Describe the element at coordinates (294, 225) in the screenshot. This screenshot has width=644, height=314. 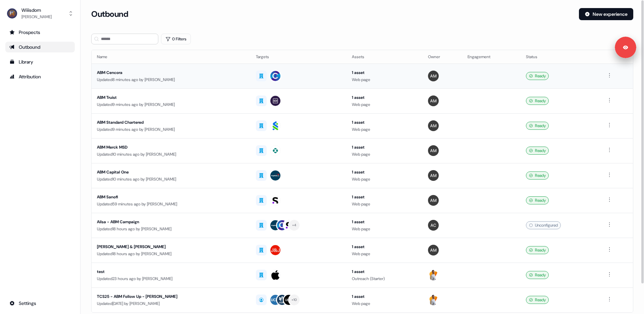
I see `div: + 4` at that location.